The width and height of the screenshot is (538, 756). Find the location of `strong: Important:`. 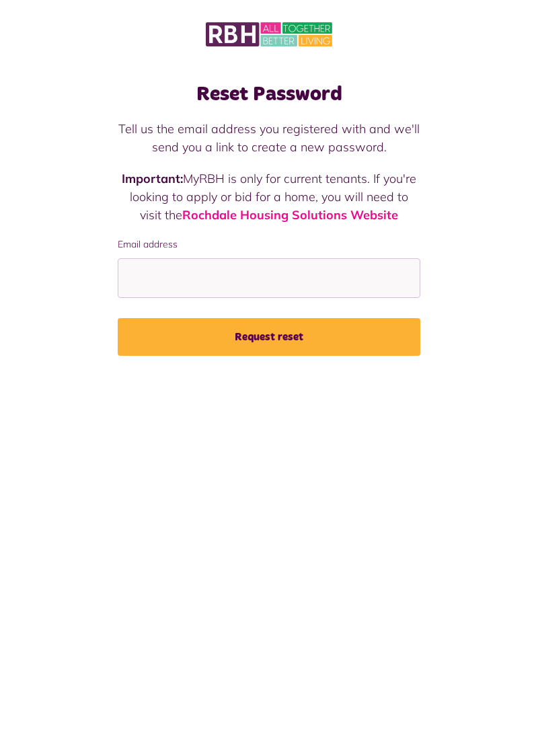

strong: Important: is located at coordinates (152, 178).